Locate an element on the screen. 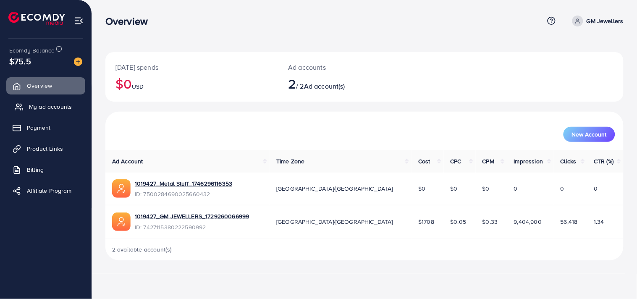  span: New Account is located at coordinates (589, 134).